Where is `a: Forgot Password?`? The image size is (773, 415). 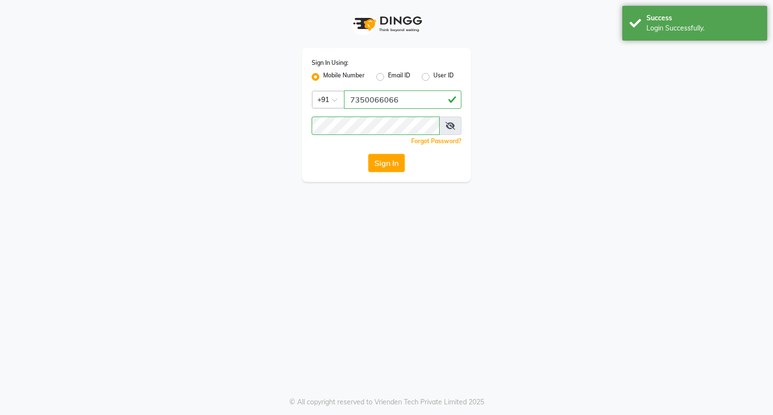
a: Forgot Password? is located at coordinates (436, 141).